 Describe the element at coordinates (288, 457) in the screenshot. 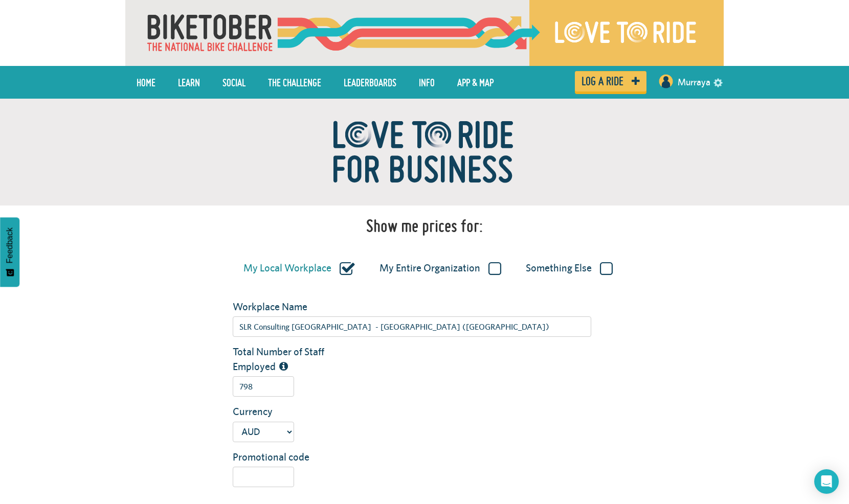

I see `label: Promotional code` at that location.